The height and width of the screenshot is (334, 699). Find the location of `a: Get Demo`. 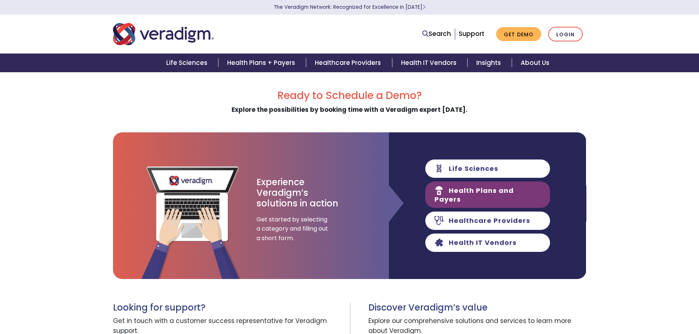

a: Get Demo is located at coordinates (519, 34).